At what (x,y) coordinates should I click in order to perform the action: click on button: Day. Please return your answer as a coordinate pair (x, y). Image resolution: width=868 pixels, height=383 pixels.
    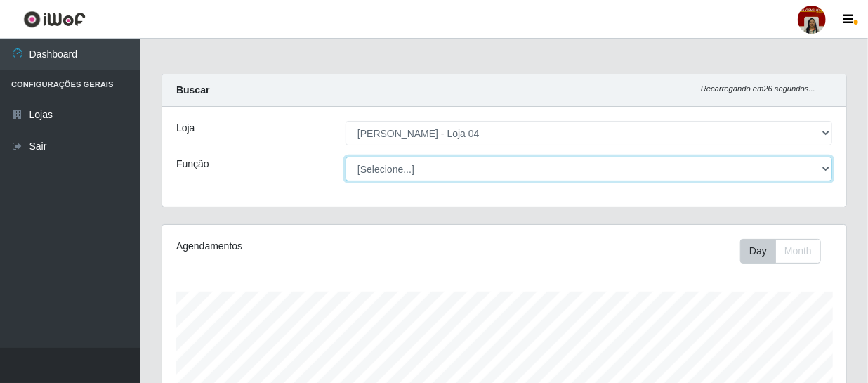
    Looking at the image, I should click on (758, 251).